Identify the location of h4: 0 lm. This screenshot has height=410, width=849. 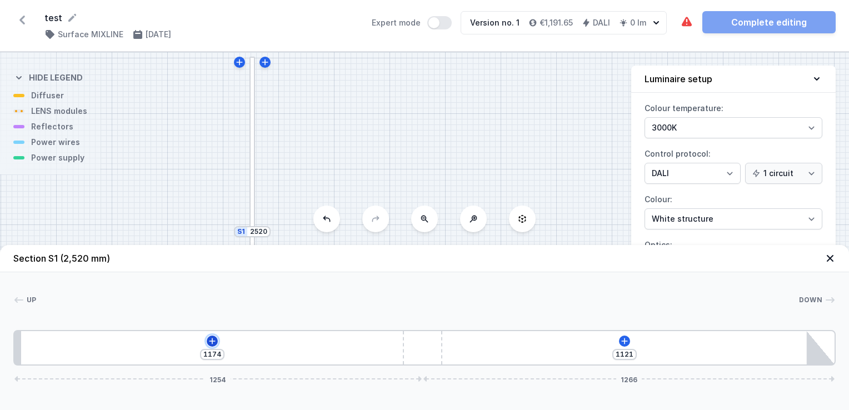
(638, 23).